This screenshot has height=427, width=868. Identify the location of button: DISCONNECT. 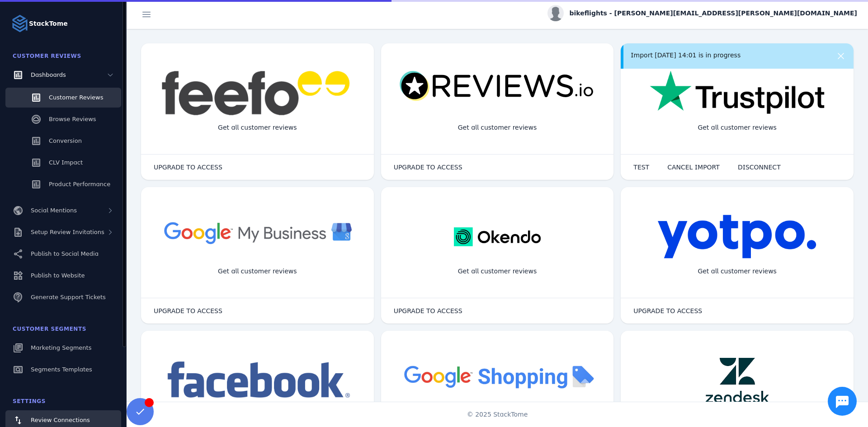
(759, 167).